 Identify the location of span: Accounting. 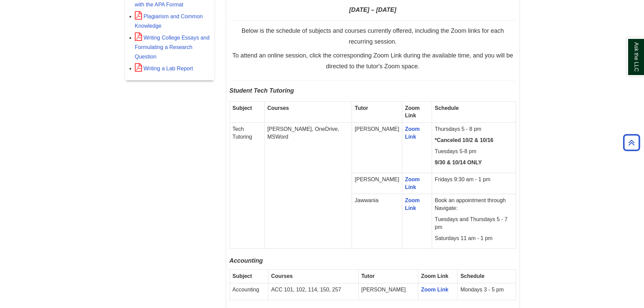
(246, 260).